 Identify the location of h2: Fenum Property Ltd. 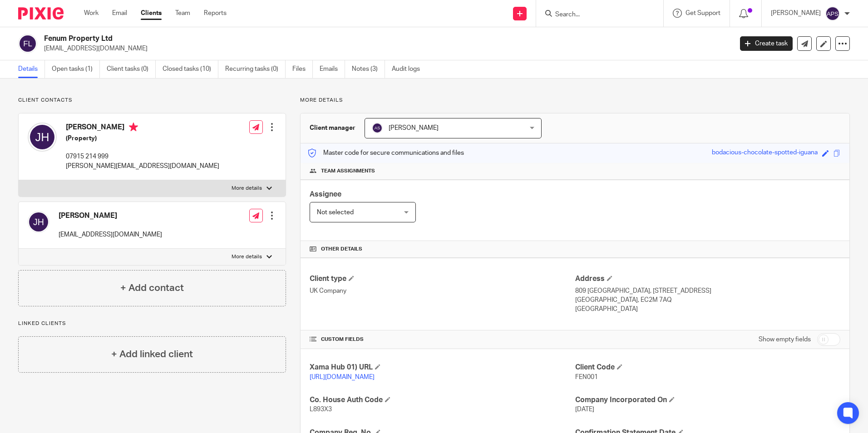
(317, 38).